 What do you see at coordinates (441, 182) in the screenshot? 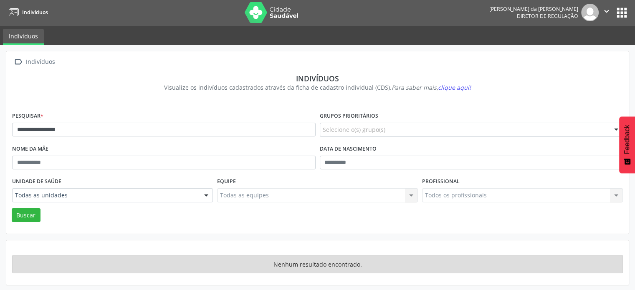
I see `label: Profissional` at bounding box center [441, 182].